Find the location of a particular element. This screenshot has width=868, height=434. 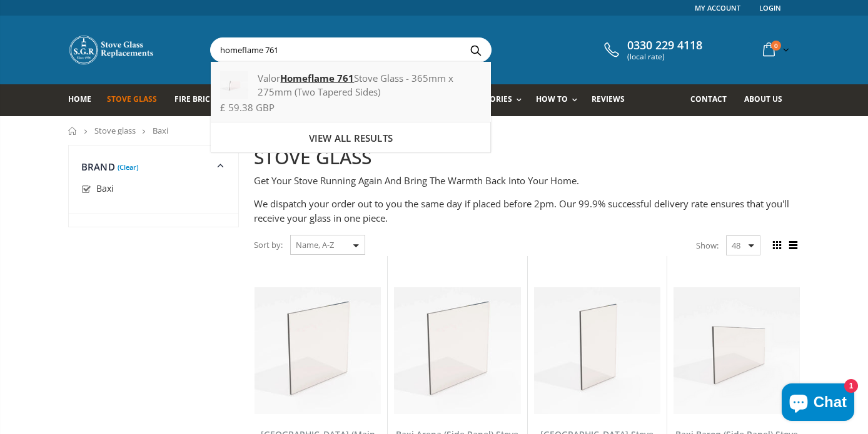

span: 0 is located at coordinates (776, 46).